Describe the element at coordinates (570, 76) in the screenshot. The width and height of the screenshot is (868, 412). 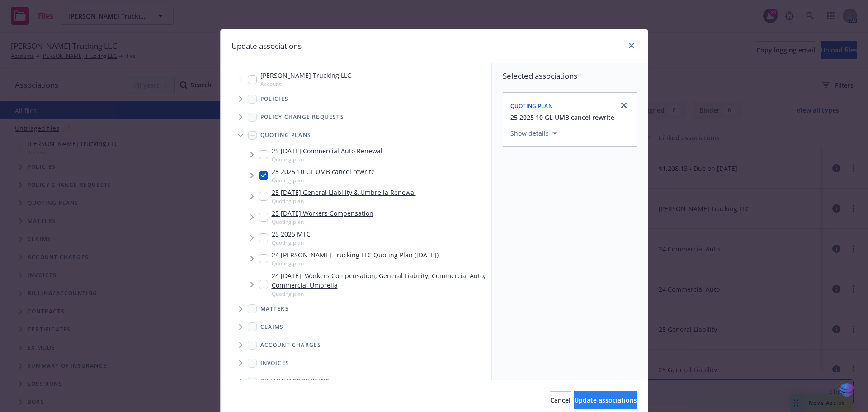
I see `span: Selected associations` at that location.